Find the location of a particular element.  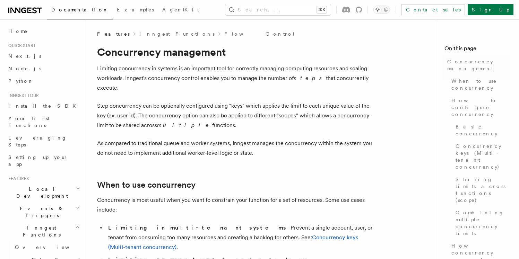

span: When to use concurrency is located at coordinates (480, 85).